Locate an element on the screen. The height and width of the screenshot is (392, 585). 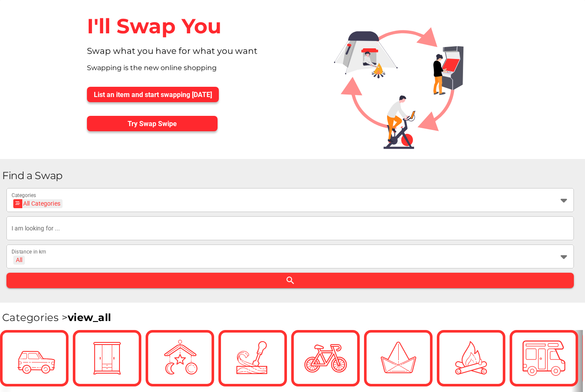
div: Swap what you have for what you want is located at coordinates (186, 54).